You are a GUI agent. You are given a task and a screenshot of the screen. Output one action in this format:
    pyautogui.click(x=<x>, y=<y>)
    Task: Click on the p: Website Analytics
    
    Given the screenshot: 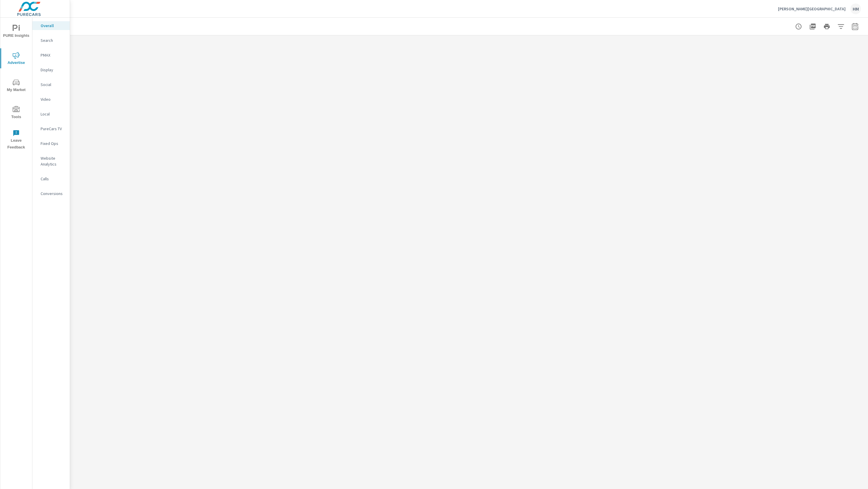 What is the action you would take?
    pyautogui.click(x=53, y=161)
    